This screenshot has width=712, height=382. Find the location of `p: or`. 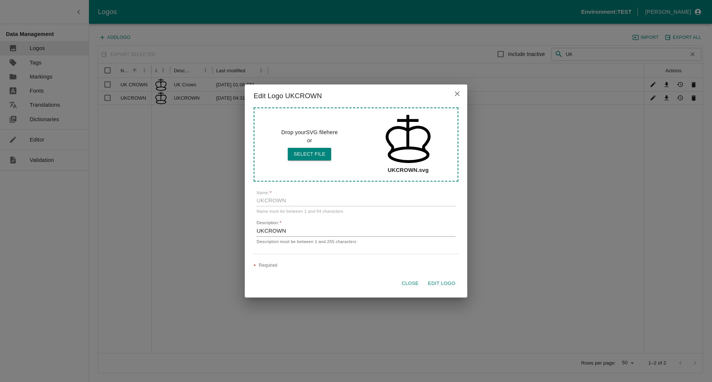

p: or is located at coordinates (310, 141).